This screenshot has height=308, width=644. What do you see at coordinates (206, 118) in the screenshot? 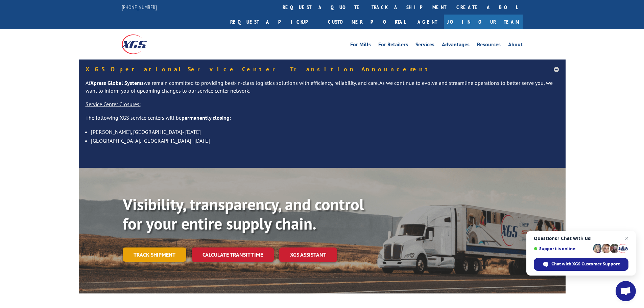
I see `strong: permanently closing` at bounding box center [206, 118].